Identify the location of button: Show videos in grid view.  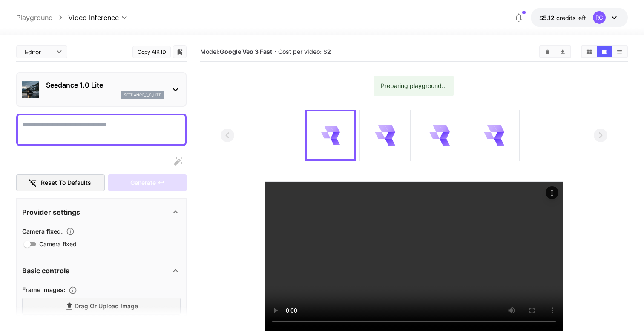
(589, 51).